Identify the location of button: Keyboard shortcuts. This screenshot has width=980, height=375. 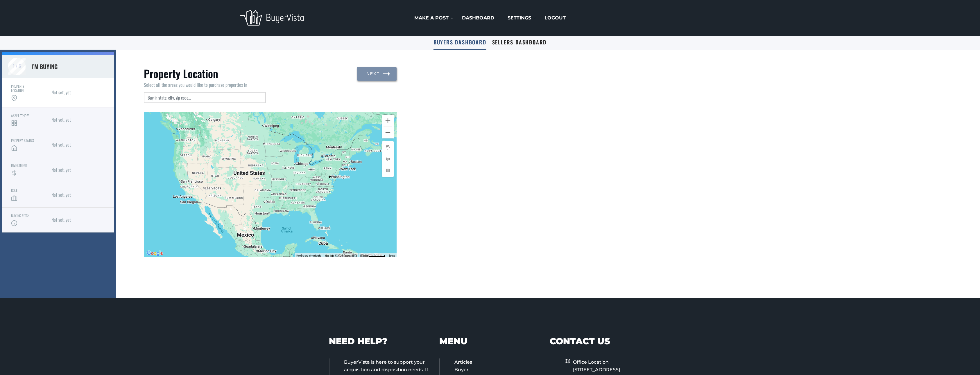
(309, 256).